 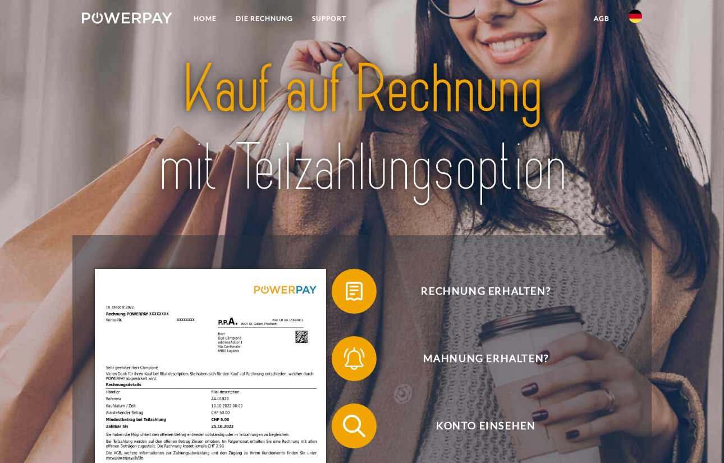 What do you see at coordinates (329, 19) in the screenshot?
I see `a: SUPPORT` at bounding box center [329, 19].